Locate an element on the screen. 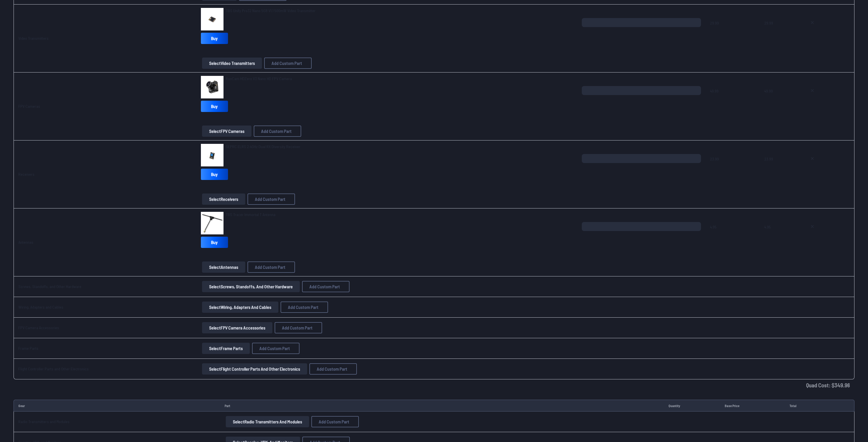 Image resolution: width=868 pixels, height=442 pixels. td: Quad Cost: $ 349.96 is located at coordinates (434, 385).